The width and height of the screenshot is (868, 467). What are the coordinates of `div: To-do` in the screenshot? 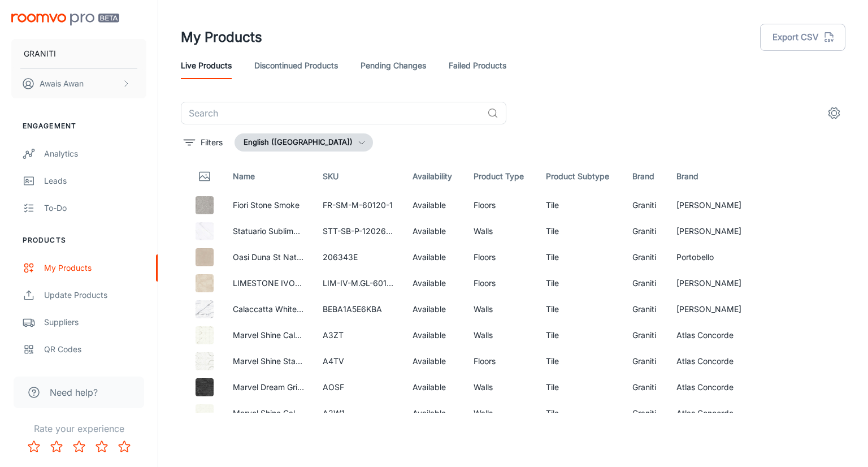 It's located at (95, 208).